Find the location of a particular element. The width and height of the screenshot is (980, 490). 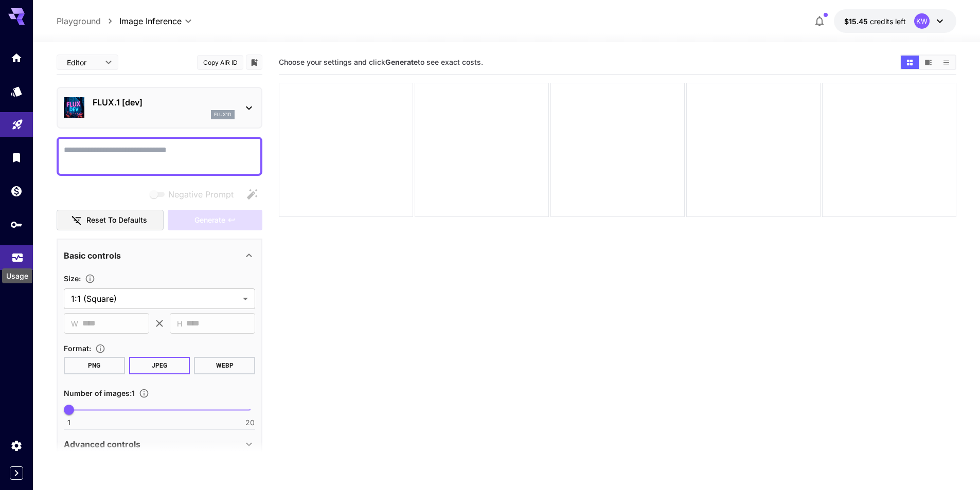

button: WEBP is located at coordinates (224, 366).